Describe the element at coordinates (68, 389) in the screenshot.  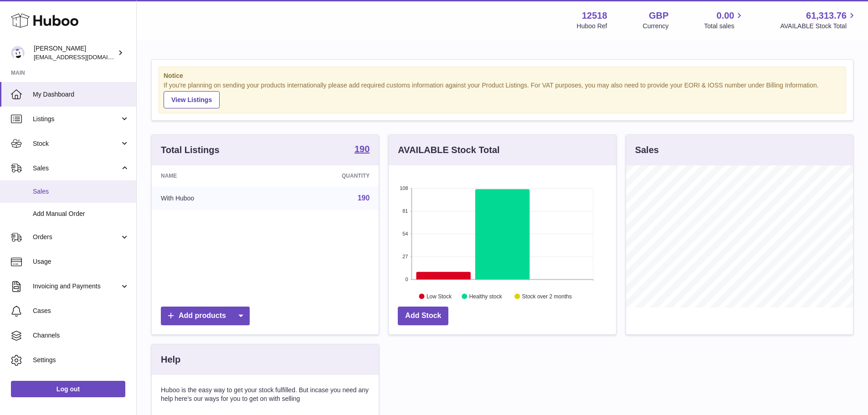
I see `a: Log out` at that location.